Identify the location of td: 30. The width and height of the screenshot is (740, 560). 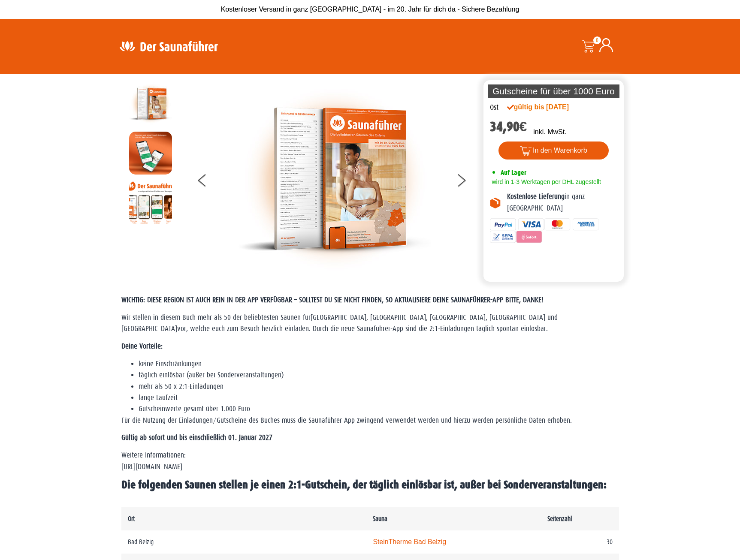
(580, 542).